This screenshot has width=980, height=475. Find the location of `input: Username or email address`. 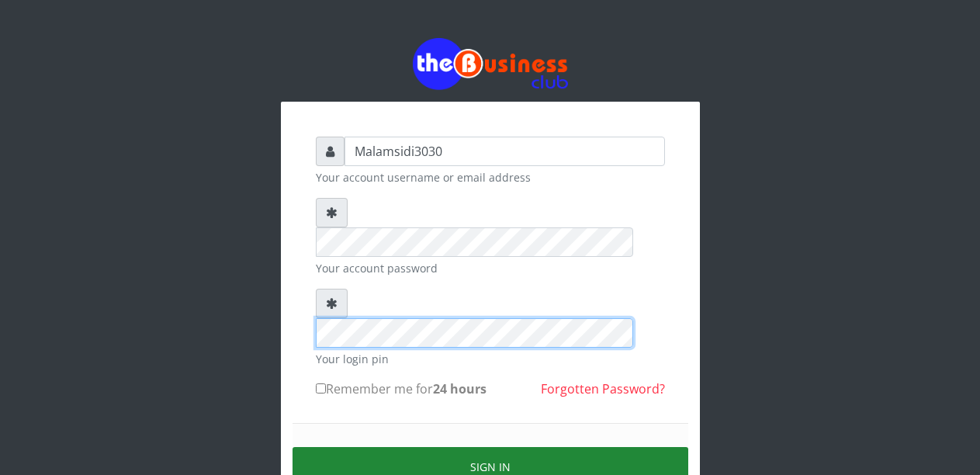

input: Username or email address is located at coordinates (504, 151).